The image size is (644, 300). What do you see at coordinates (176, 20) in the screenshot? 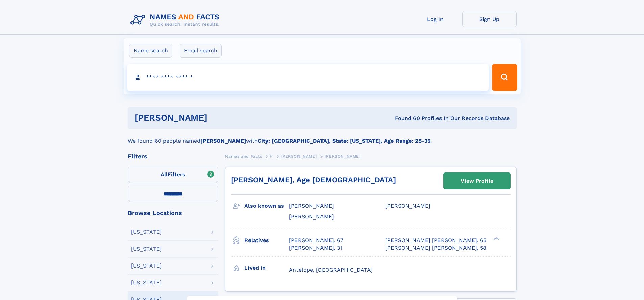
I see `img: Logo Names and Facts` at bounding box center [176, 20].